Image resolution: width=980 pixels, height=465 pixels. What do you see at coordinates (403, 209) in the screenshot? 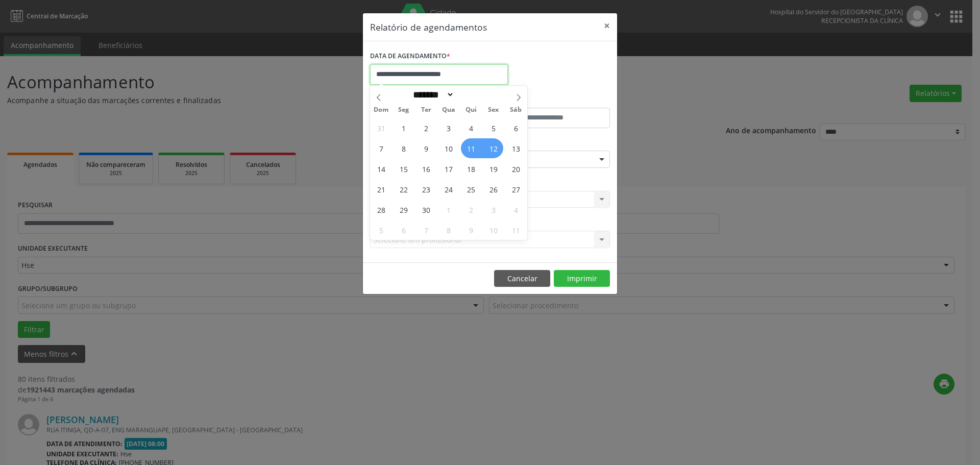
I see `span: Setembro 29, 2025` at bounding box center [403, 209].